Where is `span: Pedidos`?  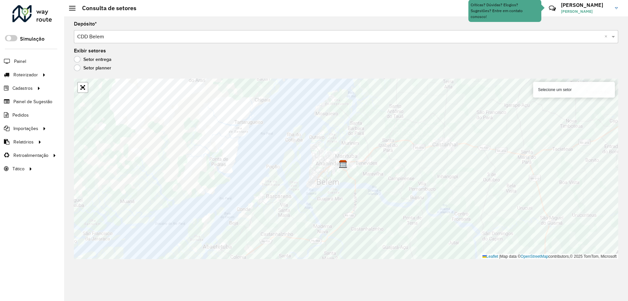
span: Pedidos is located at coordinates (21, 115).